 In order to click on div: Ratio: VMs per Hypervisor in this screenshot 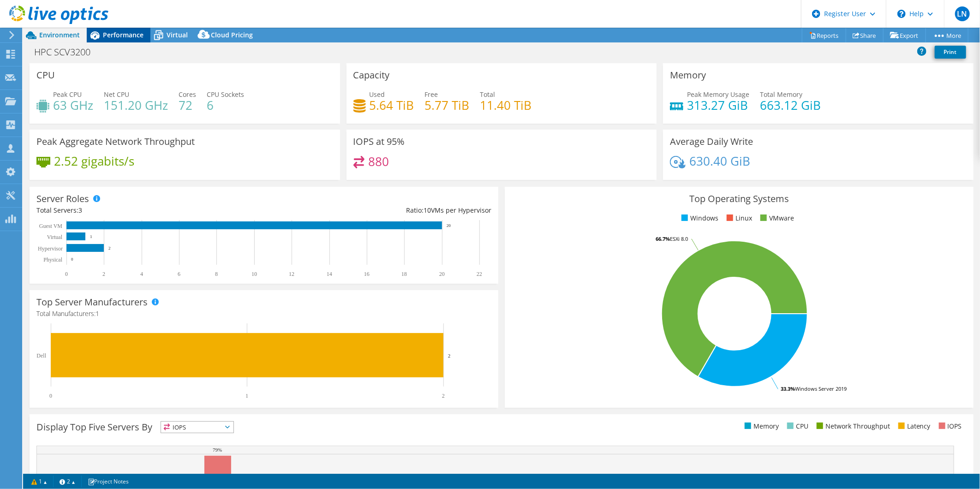, I will do `click(378, 210)`.